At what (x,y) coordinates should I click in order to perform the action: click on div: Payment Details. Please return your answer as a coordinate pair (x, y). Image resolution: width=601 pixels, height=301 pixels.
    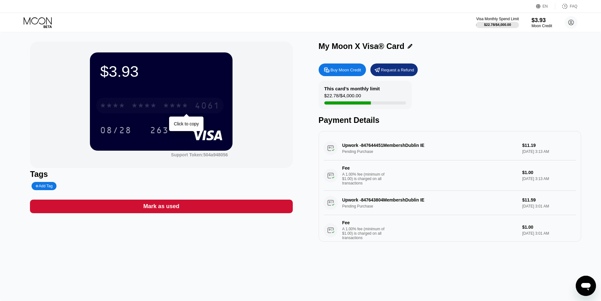
    Looking at the image, I should click on (450, 120).